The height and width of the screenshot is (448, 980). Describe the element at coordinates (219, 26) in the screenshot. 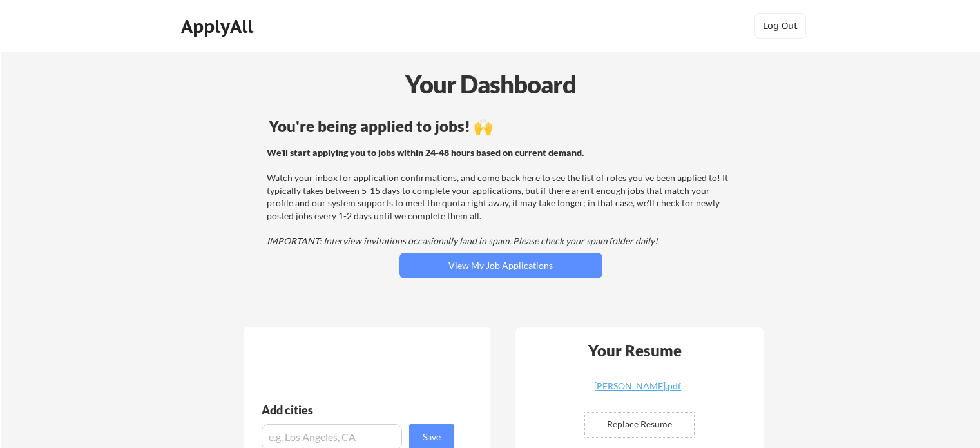

I see `div: ApplyAll` at that location.